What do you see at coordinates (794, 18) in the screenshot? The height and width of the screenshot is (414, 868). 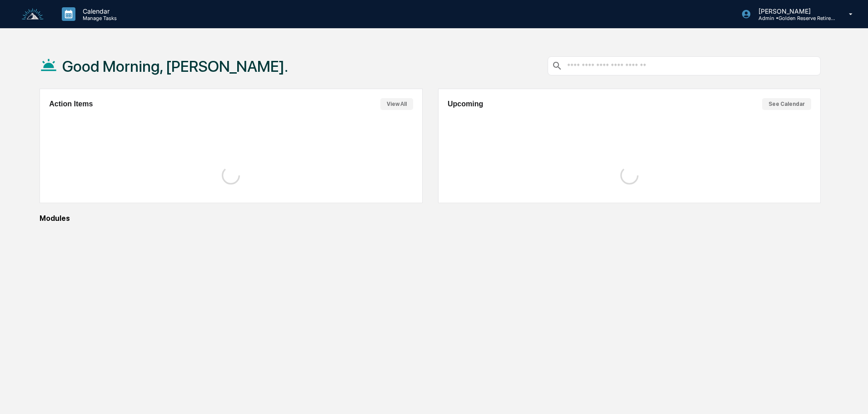 I see `p: Admin • Golden Reserve Retirement` at bounding box center [794, 18].